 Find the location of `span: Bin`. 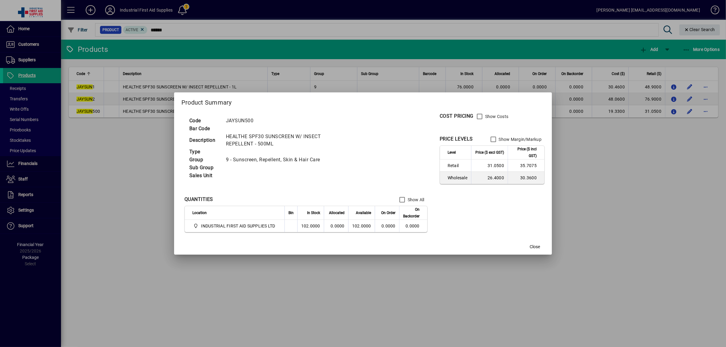

span: Bin is located at coordinates (291, 213).